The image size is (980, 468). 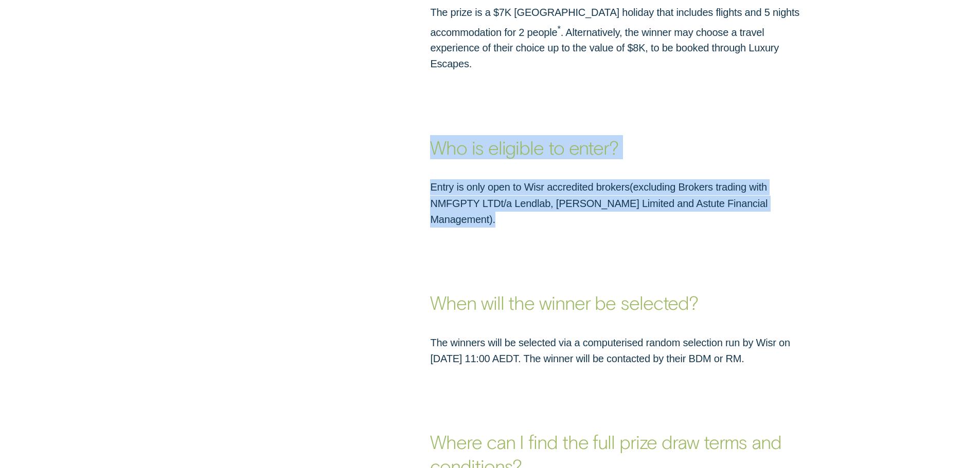 What do you see at coordinates (492, 203) in the screenshot?
I see `span: LTD` at bounding box center [492, 203].